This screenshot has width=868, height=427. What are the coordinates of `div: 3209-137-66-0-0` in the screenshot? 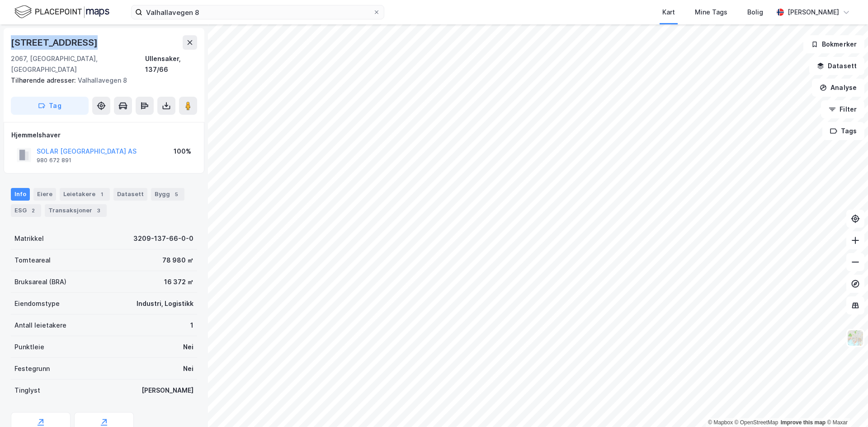 It's located at (163, 239).